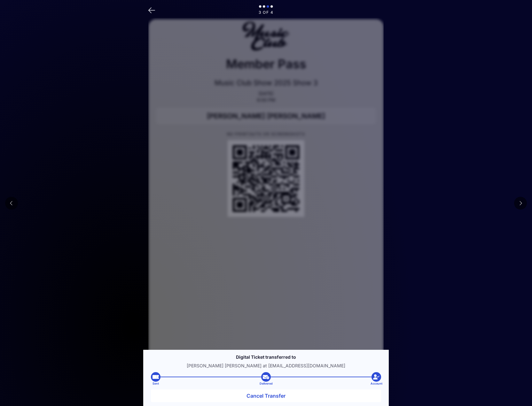 The width and height of the screenshot is (532, 406). What do you see at coordinates (266, 383) in the screenshot?
I see `span: Delivered` at bounding box center [266, 383].